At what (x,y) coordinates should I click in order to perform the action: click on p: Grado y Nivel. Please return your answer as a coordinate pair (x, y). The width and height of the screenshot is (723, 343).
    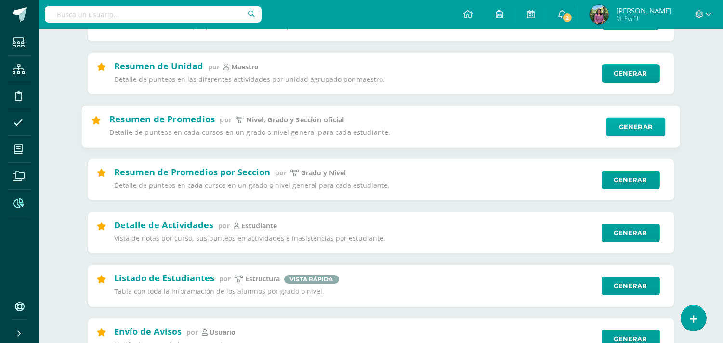
    Looking at the image, I should click on (324, 173).